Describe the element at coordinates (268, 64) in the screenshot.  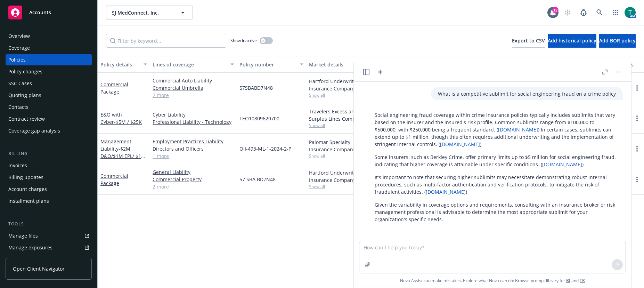
I see `div: Policy number` at that location.